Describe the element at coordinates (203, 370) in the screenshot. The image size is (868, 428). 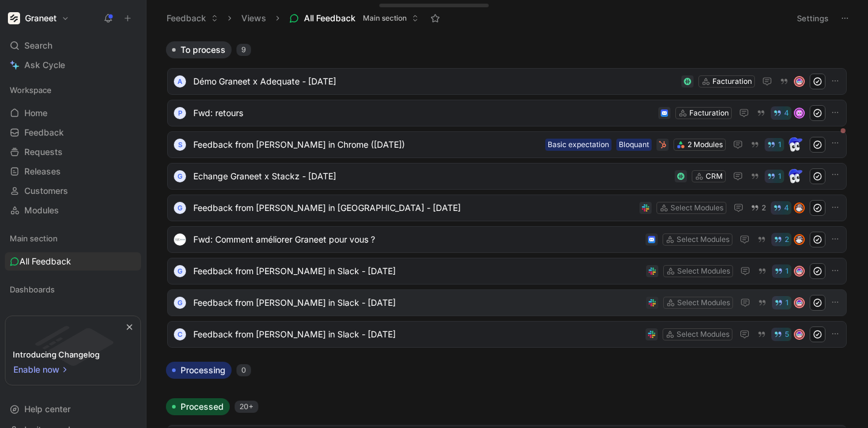
I see `span: Processing` at that location.